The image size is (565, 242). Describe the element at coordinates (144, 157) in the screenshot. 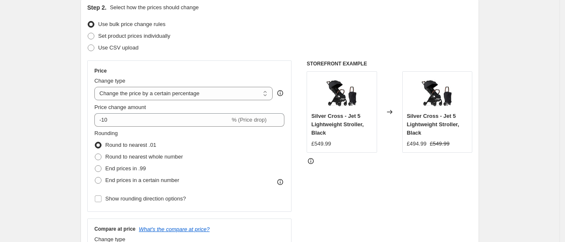

I see `span: Round to nearest whole number` at that location.